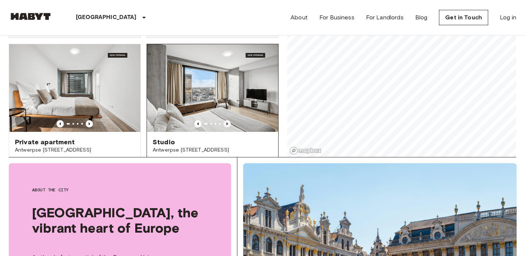 The image size is (525, 256). What do you see at coordinates (463, 18) in the screenshot?
I see `a: Get in Touch` at bounding box center [463, 18].